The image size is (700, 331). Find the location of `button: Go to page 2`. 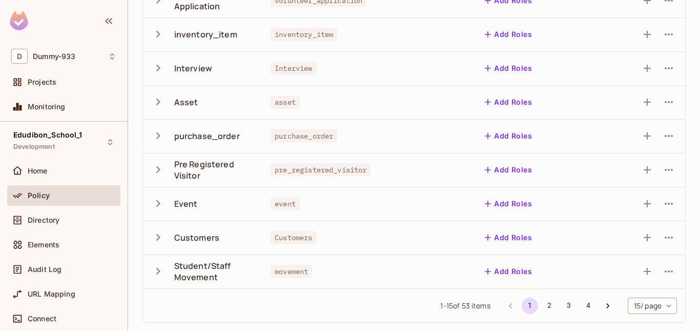

button: Go to page 2 is located at coordinates (550, 306).